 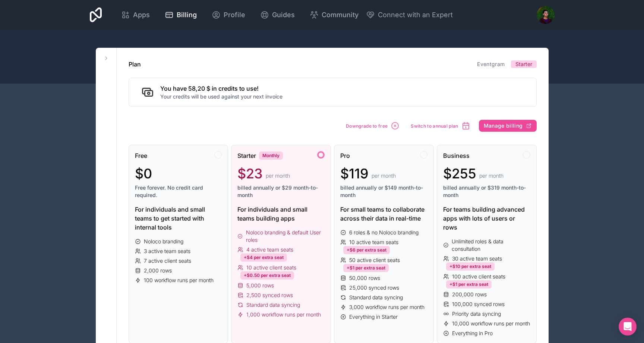 What do you see at coordinates (221, 89) in the screenshot?
I see `h2: You have 58,20 $ in credits to use!` at bounding box center [221, 89].